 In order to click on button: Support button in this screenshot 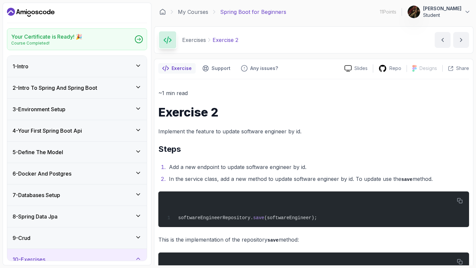, I will do `click(216, 68)`.